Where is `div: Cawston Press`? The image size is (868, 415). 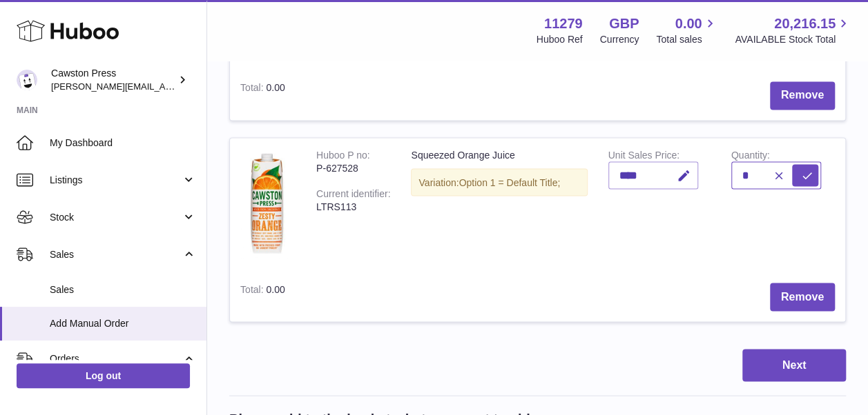 div: Cawston Press is located at coordinates (113, 80).